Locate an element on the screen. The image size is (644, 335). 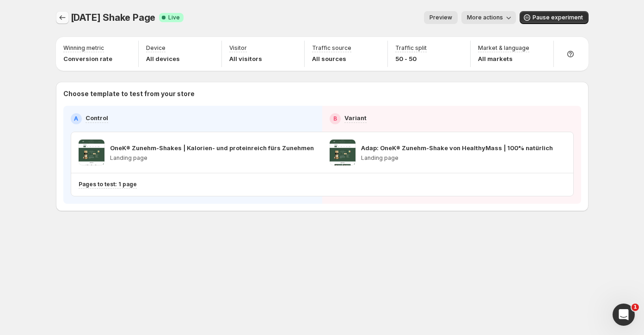
img: Adap: OneK® Zunehm-Shake von HealthyMass | 100% natürlich is located at coordinates (343, 153).